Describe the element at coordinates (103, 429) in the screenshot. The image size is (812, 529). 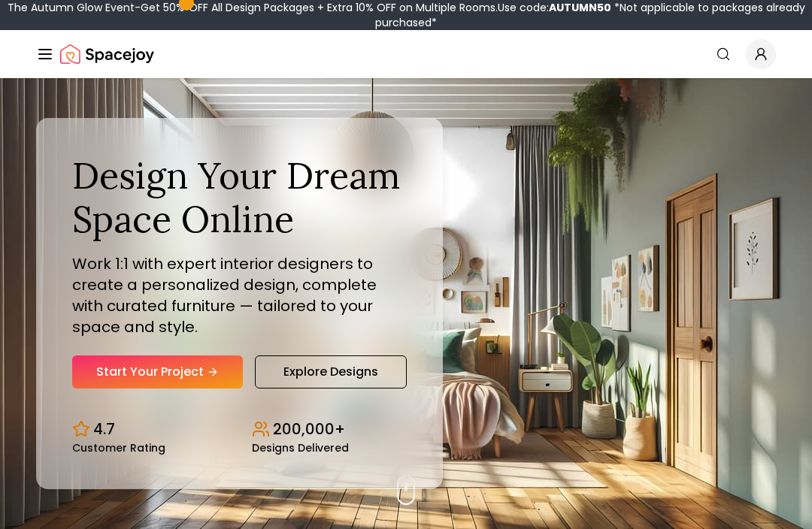
I see `p: 4.7` at that location.